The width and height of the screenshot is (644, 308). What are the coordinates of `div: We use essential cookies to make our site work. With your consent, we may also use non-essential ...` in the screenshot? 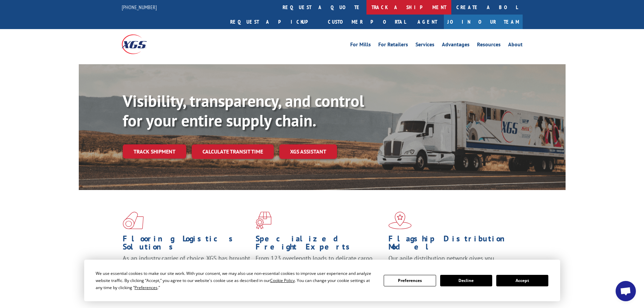 It's located at (236, 280).